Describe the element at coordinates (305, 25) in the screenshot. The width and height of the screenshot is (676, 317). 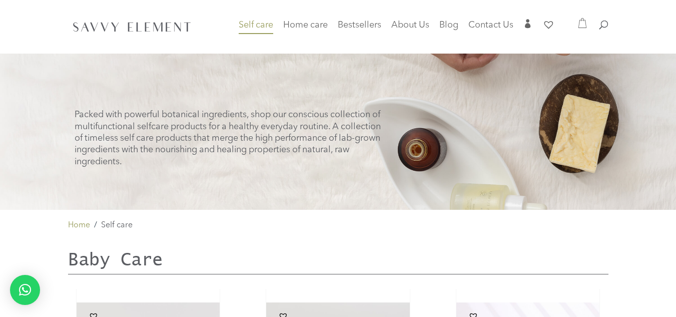
I see `span: Home care` at that location.